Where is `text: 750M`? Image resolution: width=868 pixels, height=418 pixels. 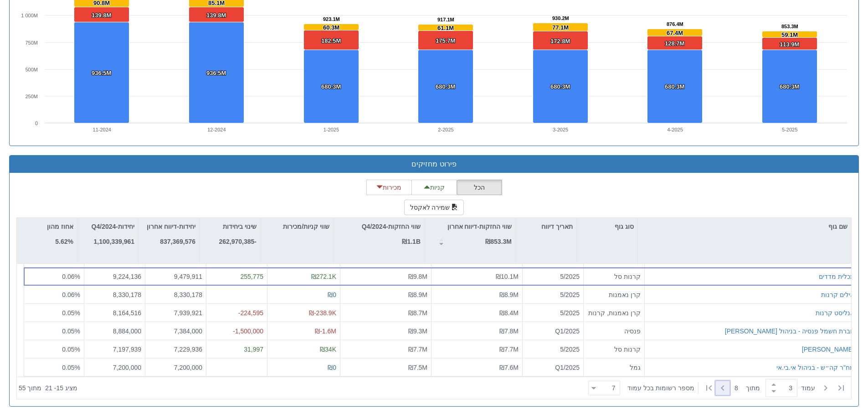
text: 750M is located at coordinates (32, 43).